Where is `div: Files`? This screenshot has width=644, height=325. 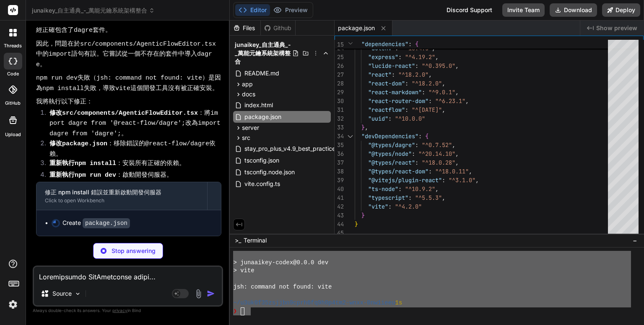
div: Files is located at coordinates (245, 28).